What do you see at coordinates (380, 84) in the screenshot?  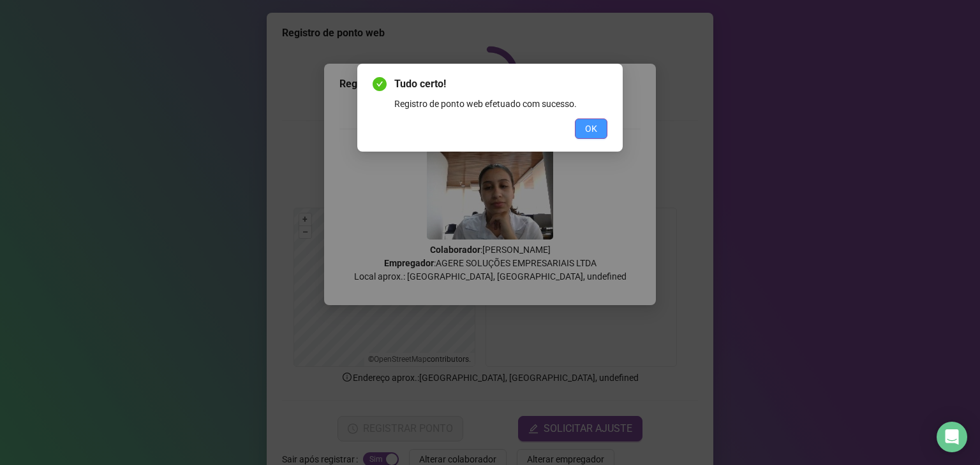 I see `span: check-circle` at bounding box center [380, 84].